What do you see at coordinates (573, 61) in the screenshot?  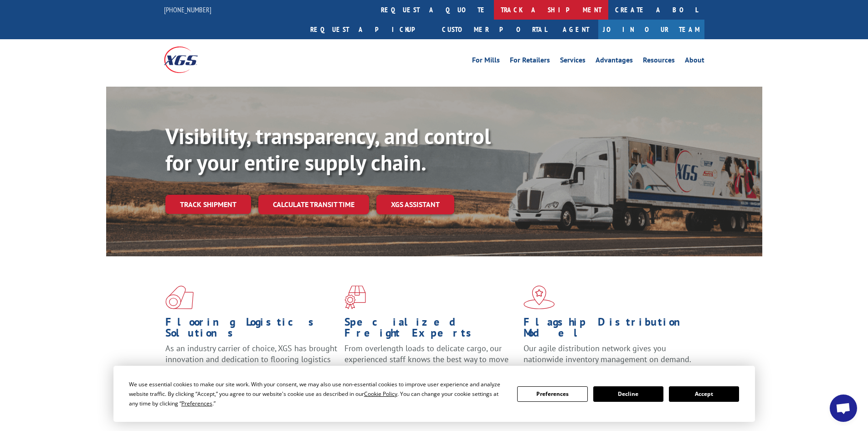 I see `a: Services` at bounding box center [573, 61].